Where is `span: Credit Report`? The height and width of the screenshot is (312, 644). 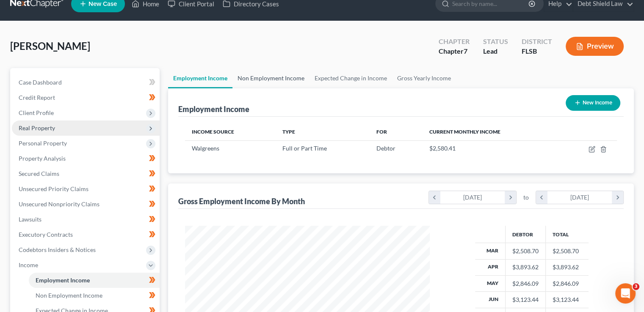
span: Credit Report is located at coordinates (37, 97).